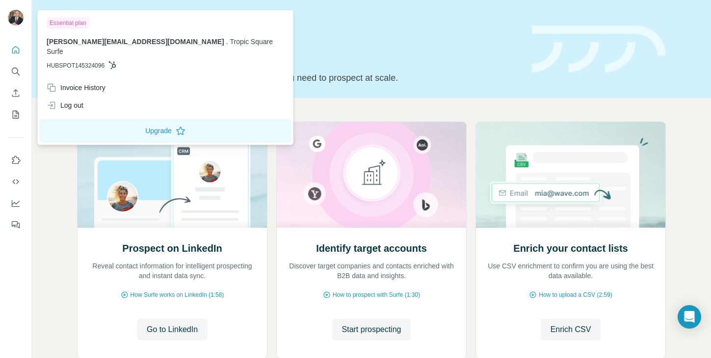 This screenshot has width=711, height=358. Describe the element at coordinates (172, 330) in the screenshot. I see `span: Go to LinkedIn` at that location.